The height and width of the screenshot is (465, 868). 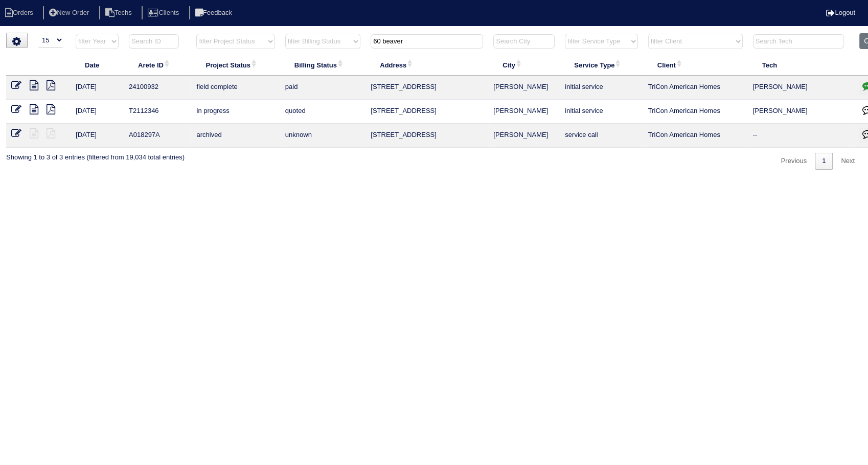 What do you see at coordinates (601, 135) in the screenshot?
I see `td: service call` at bounding box center [601, 135].